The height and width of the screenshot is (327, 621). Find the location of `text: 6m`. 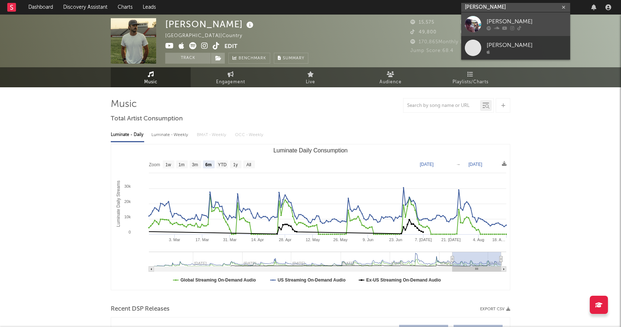

text: 6m is located at coordinates (208, 165).